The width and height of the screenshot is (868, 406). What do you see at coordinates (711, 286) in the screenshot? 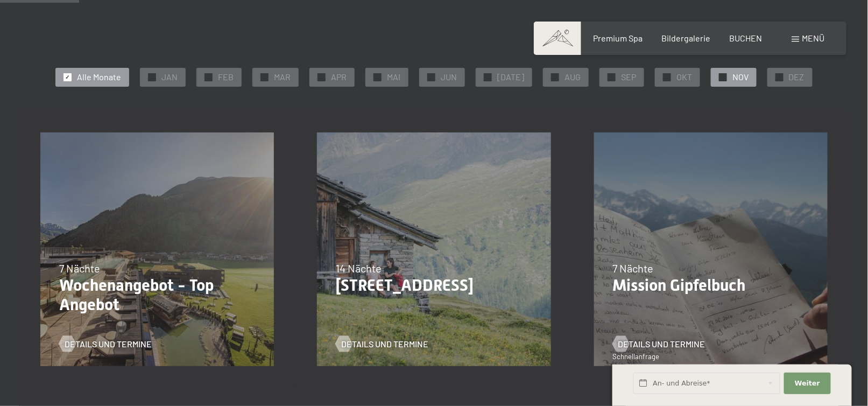
I see `p: Mission Gipfelbuch` at bounding box center [711, 286].